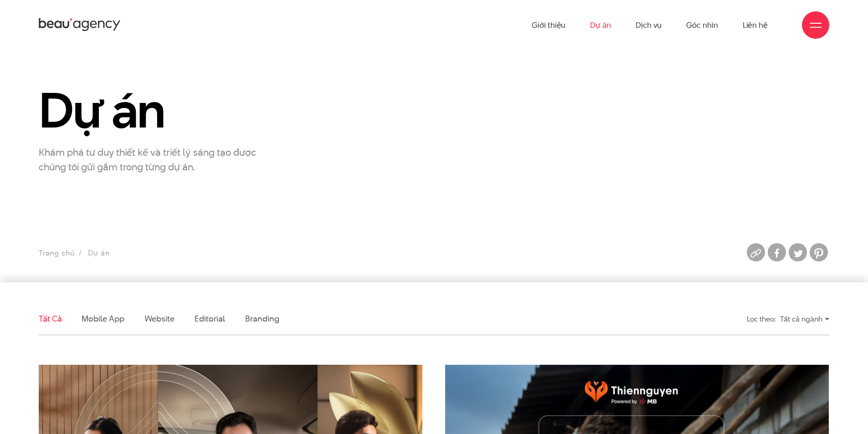 The width and height of the screenshot is (868, 434). Describe the element at coordinates (50, 318) in the screenshot. I see `a: Tất cả` at that location.